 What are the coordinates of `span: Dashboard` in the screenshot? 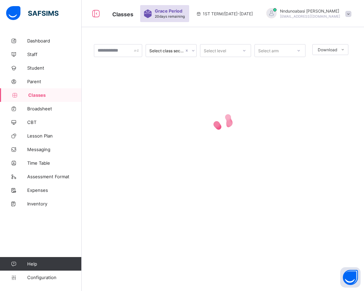 It's located at (54, 41).